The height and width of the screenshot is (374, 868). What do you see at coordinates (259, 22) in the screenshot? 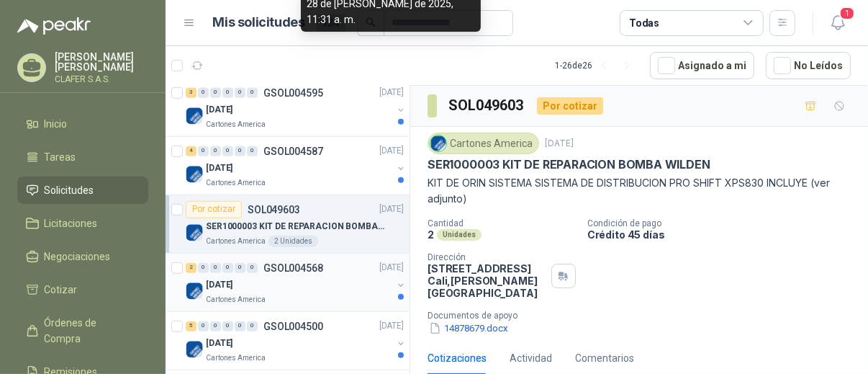
I see `h1: Mis solicitudes` at bounding box center [259, 22].